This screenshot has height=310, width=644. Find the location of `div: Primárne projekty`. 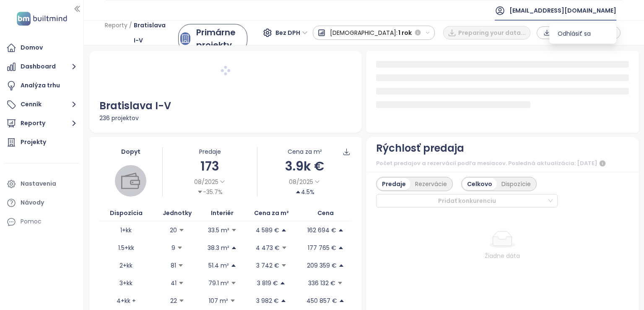

div: Primárne projekty is located at coordinates (218, 39).